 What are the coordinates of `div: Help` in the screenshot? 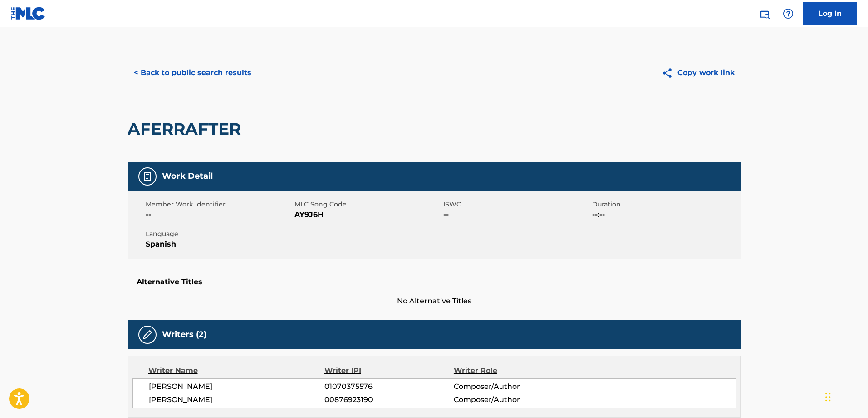 It's located at (789, 14).